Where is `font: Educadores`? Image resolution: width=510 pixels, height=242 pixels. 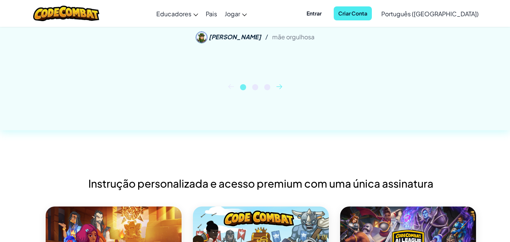 font: Educadores is located at coordinates (174, 14).